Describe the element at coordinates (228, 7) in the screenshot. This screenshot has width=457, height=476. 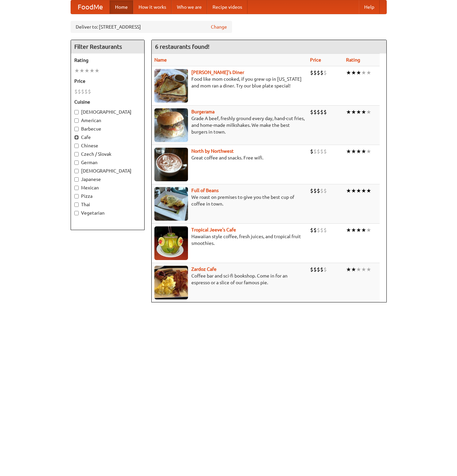
I see `a: Recipe videos` at that location.